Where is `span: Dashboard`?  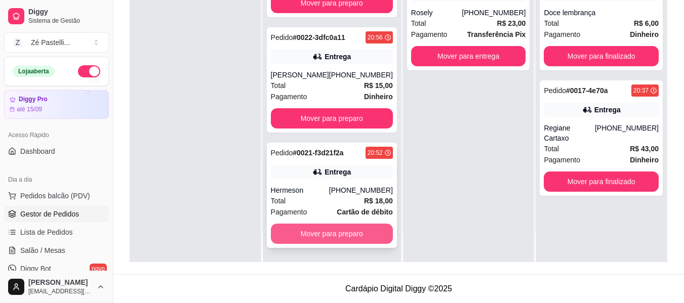 span: Dashboard is located at coordinates (37, 151).